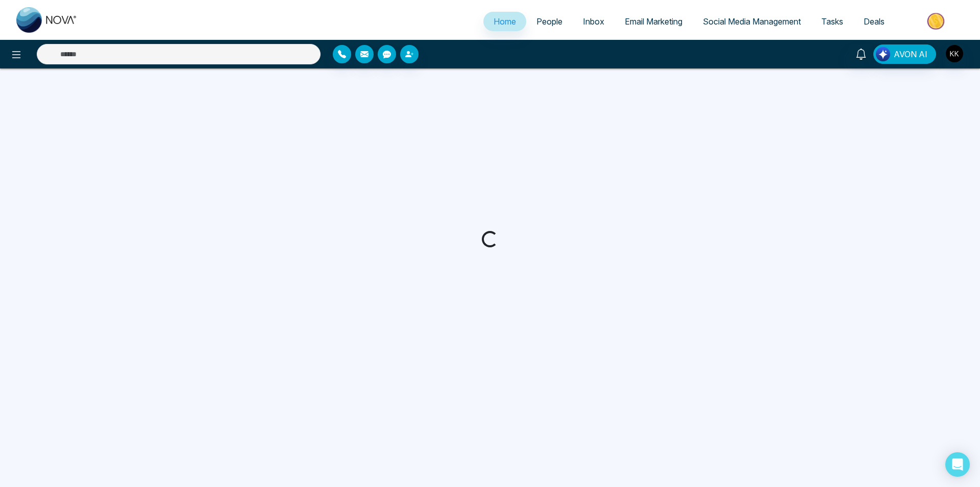 Image resolution: width=980 pixels, height=487 pixels. Describe the element at coordinates (937, 21) in the screenshot. I see `img: Market-place.gif` at that location.